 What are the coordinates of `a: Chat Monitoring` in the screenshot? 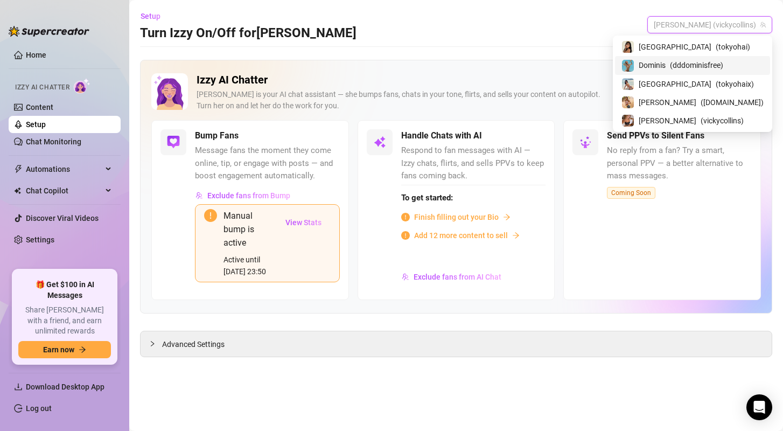 It's located at (53, 142).